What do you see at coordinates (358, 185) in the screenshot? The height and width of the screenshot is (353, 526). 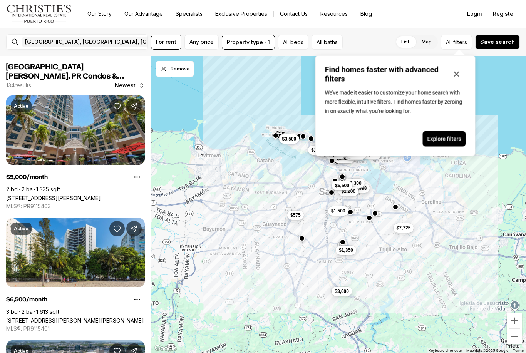 I see `span: $2,000` at bounding box center [358, 185].